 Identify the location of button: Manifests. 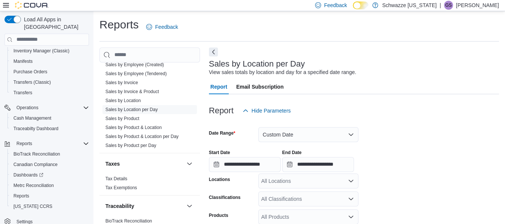
(50, 61).